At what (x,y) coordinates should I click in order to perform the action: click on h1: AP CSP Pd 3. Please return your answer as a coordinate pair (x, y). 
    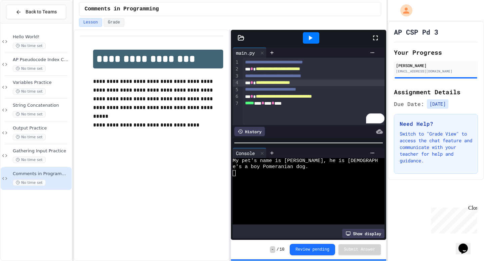
    Looking at the image, I should click on (416, 32).